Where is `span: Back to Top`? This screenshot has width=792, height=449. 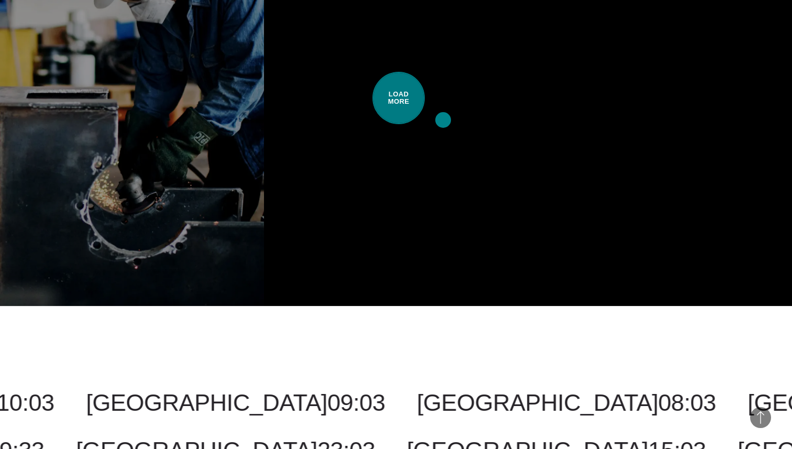
span: Back to Top is located at coordinates (760, 417).